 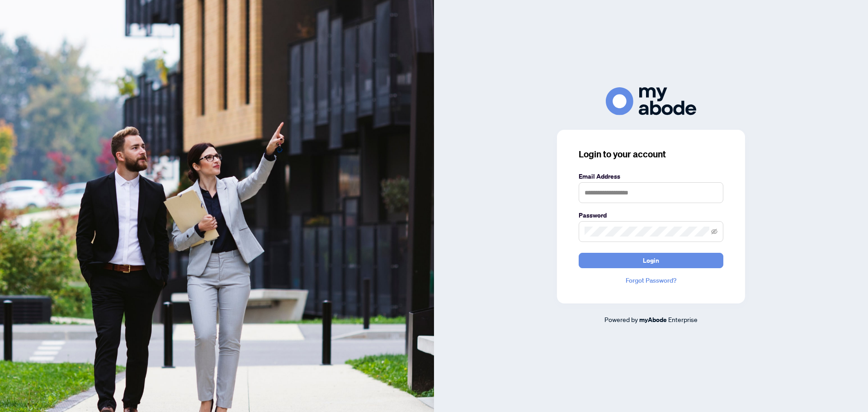 What do you see at coordinates (651, 154) in the screenshot?
I see `h3: Login to your account` at bounding box center [651, 154].